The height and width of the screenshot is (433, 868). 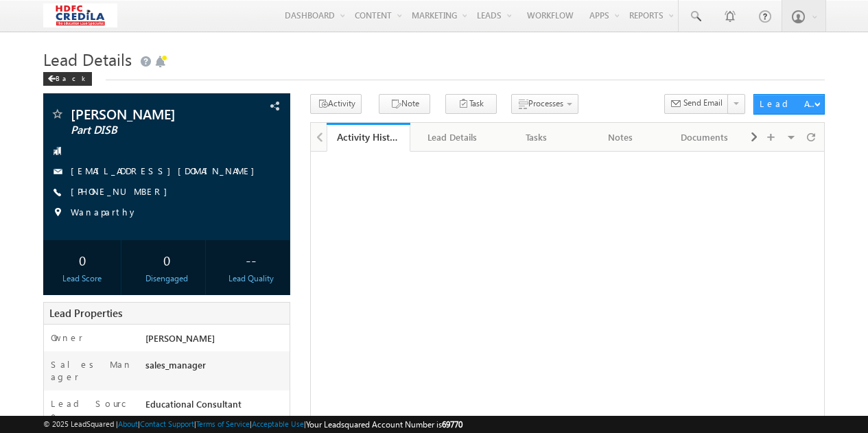 I want to click on button: Task, so click(x=470, y=103).